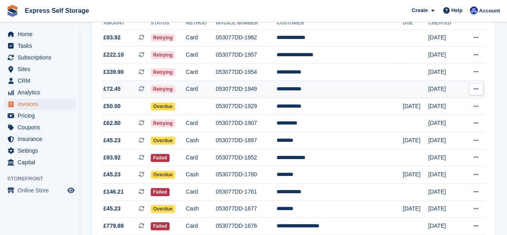  I want to click on span: £779.88, so click(114, 225).